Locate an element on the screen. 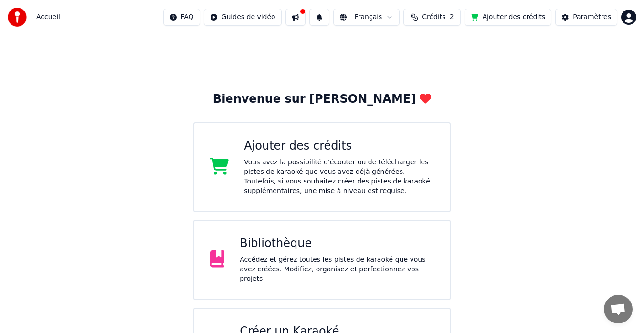  span: 2 is located at coordinates (452, 17).